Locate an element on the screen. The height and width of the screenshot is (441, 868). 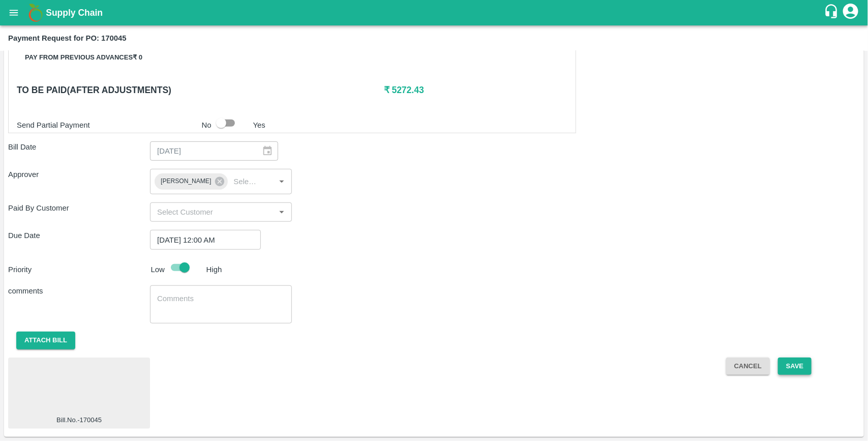
b: Payment Request for PO: 170045 is located at coordinates (67, 38).